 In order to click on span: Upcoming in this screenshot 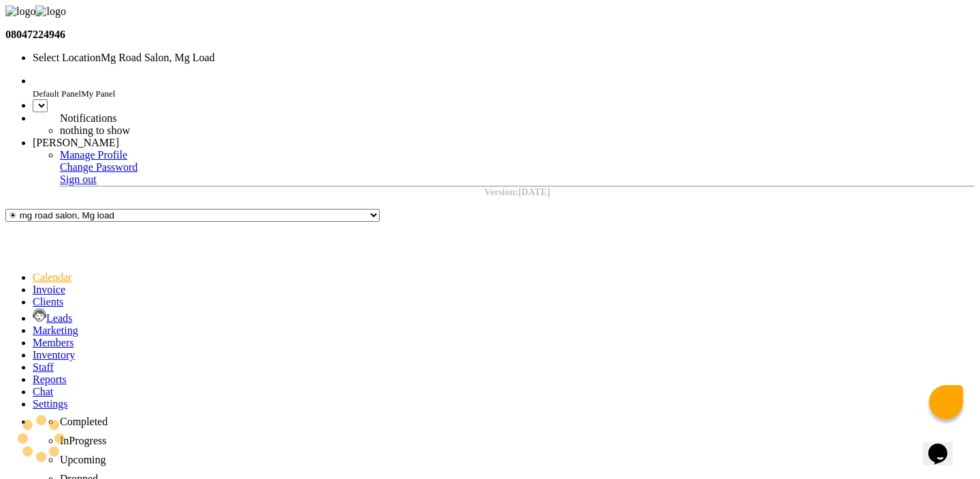, I will do `click(83, 459)`.